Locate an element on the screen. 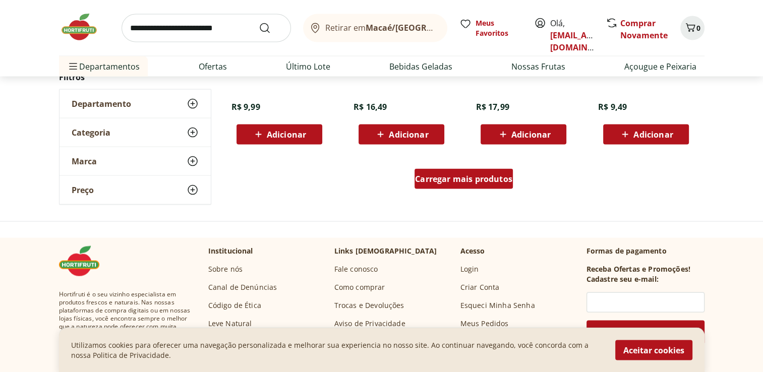  h2: Filtros is located at coordinates (135, 77).